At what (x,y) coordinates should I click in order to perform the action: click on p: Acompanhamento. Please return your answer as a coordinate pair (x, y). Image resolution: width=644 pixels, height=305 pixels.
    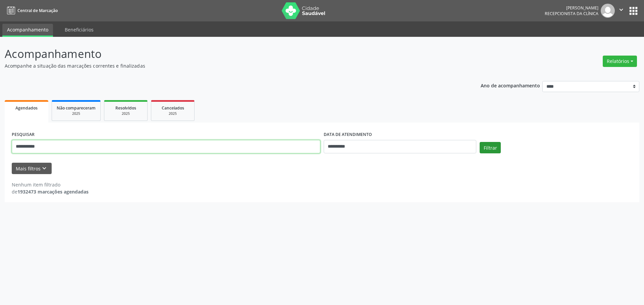
    Looking at the image, I should click on (227, 54).